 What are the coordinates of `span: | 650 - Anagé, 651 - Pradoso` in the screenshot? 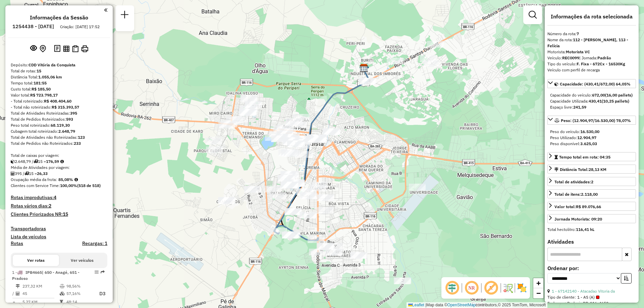 It's located at (46, 275).